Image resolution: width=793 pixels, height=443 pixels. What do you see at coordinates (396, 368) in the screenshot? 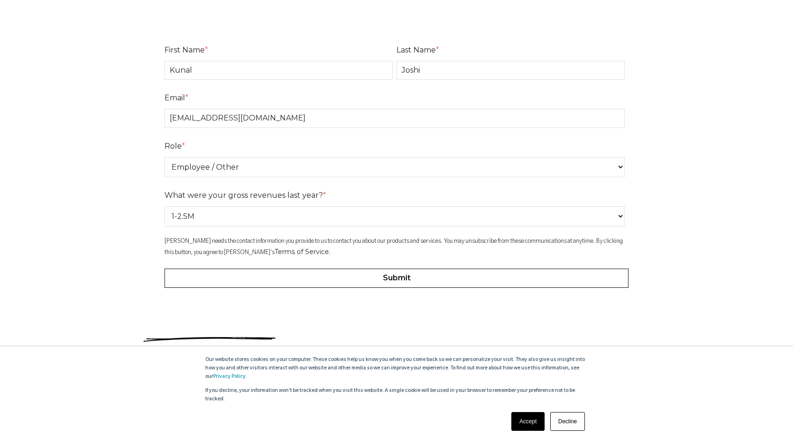
I see `p: Our website stores cookies on your computer. These cookies help us know you when you come back so...` at bounding box center [396, 368].